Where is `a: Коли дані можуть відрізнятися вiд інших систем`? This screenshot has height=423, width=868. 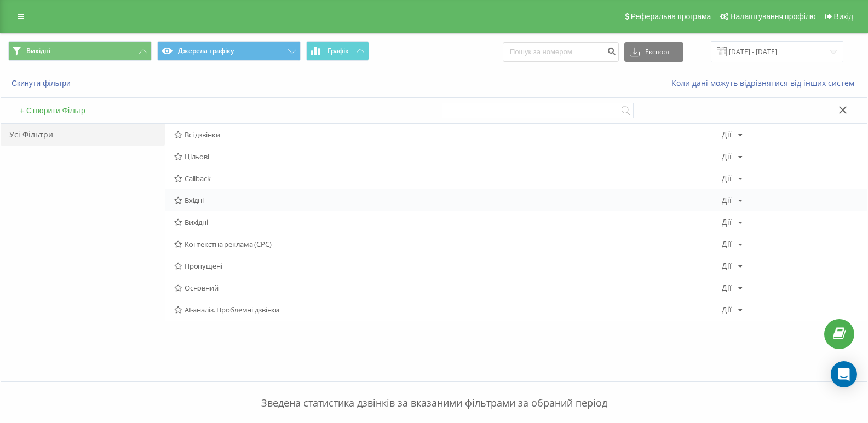
a: Коли дані можуть відрізнятися вiд інших систем is located at coordinates (765, 83).